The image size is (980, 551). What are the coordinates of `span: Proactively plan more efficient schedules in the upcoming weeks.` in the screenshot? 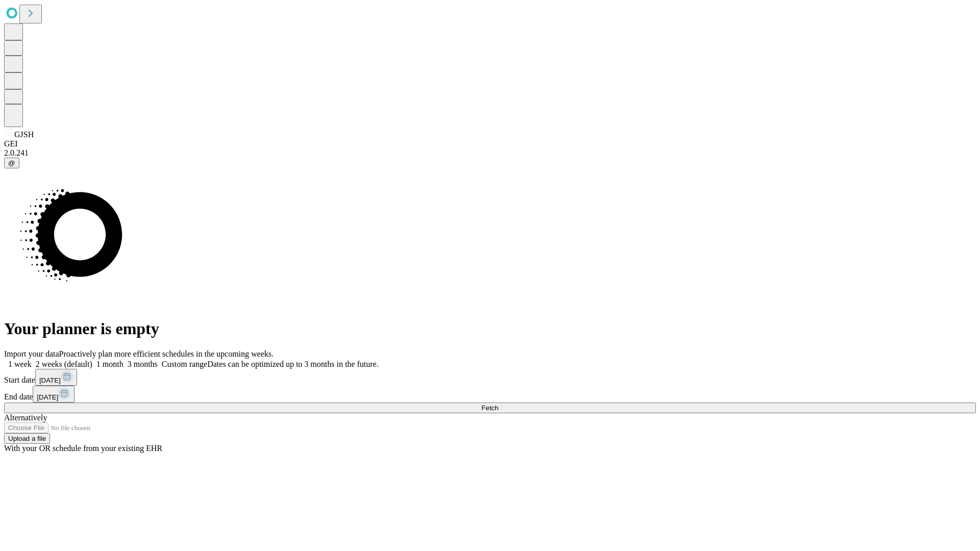 It's located at (167, 353).